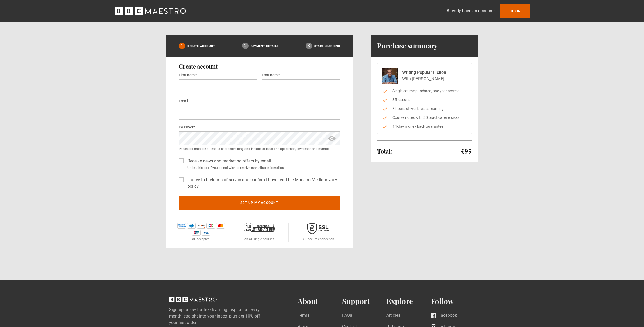  Describe the element at coordinates (183, 102) in the screenshot. I see `label: Email` at that location.